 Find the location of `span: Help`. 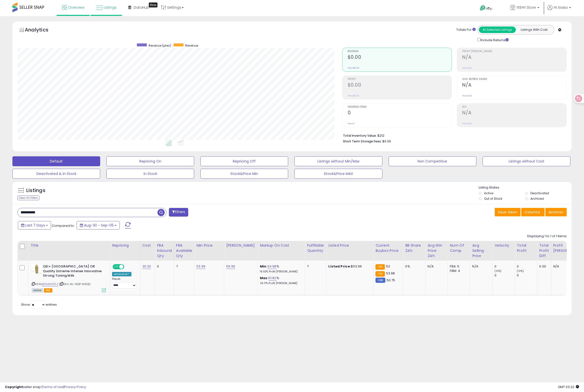

span: Help is located at coordinates (489, 8).